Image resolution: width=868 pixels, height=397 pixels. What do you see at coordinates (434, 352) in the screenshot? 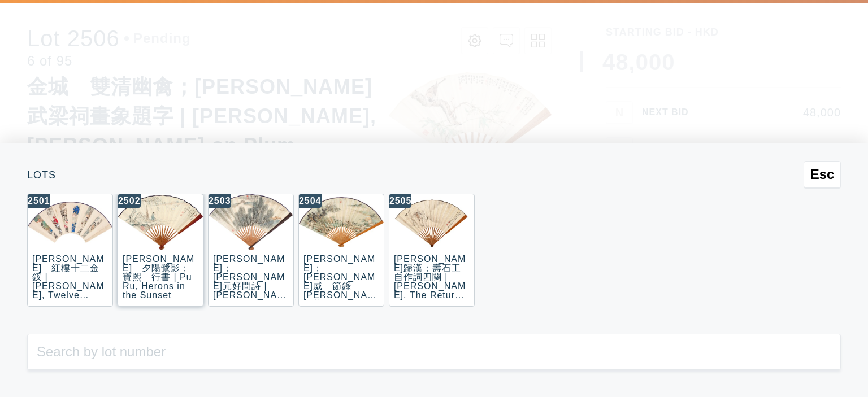
I see `input: Search by lot number` at bounding box center [434, 352].